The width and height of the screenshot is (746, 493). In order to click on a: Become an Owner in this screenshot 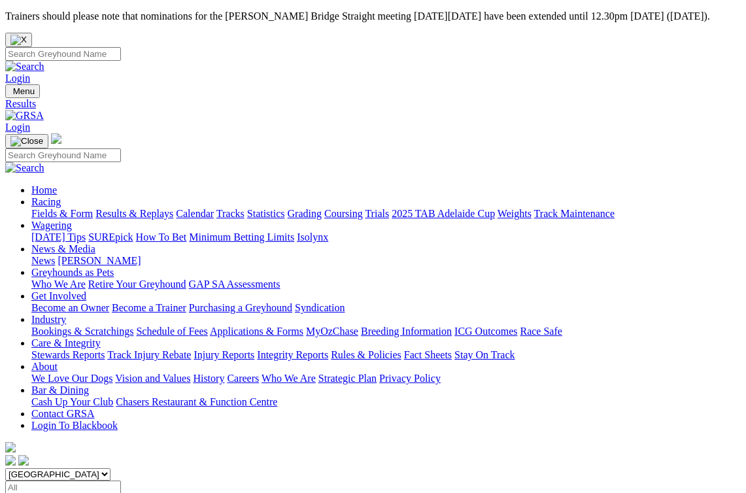, I will do `click(70, 307)`.